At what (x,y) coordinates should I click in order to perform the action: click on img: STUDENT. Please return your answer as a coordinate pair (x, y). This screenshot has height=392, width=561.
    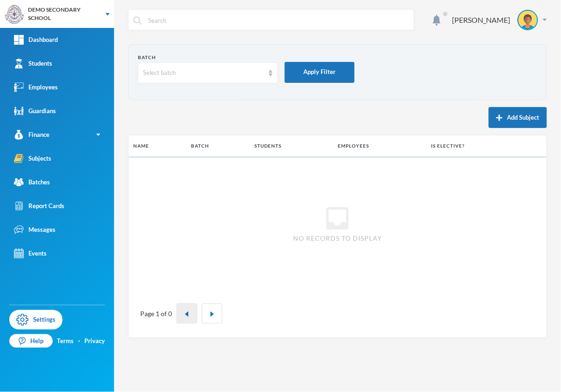
    Looking at the image, I should click on (528, 20).